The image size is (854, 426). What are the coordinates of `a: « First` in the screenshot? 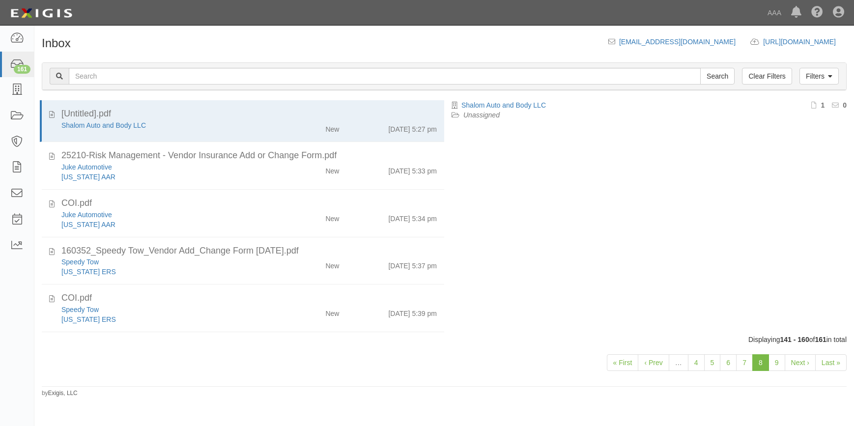 It's located at (622, 363).